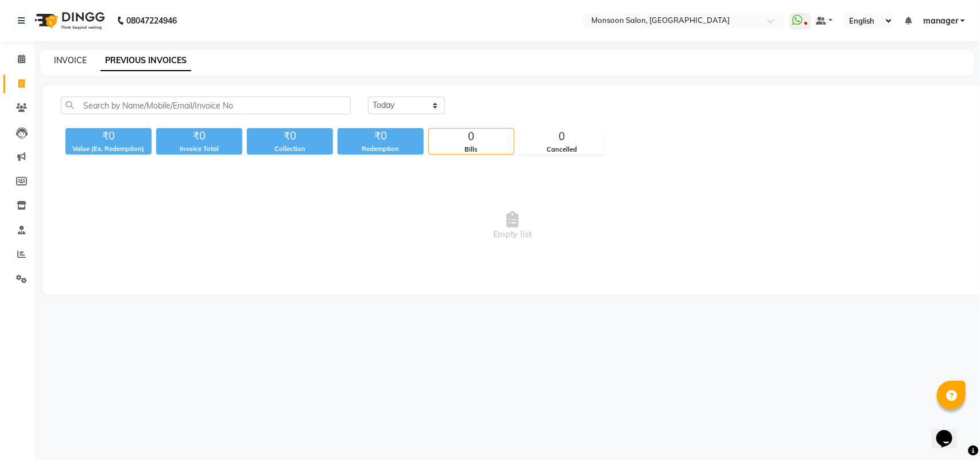 Image resolution: width=980 pixels, height=460 pixels. Describe the element at coordinates (513, 226) in the screenshot. I see `span: Empty list` at that location.